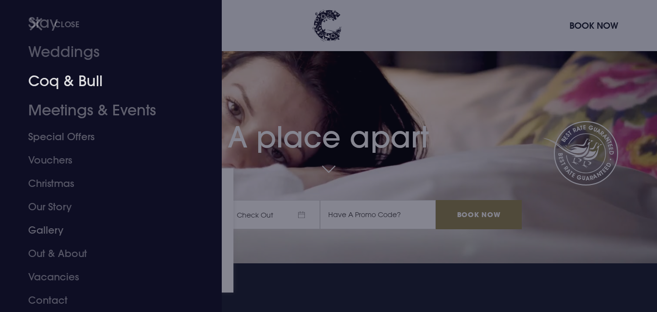 The height and width of the screenshot is (312, 657). What do you see at coordinates (105, 183) in the screenshot?
I see `a: Christmas` at bounding box center [105, 183].